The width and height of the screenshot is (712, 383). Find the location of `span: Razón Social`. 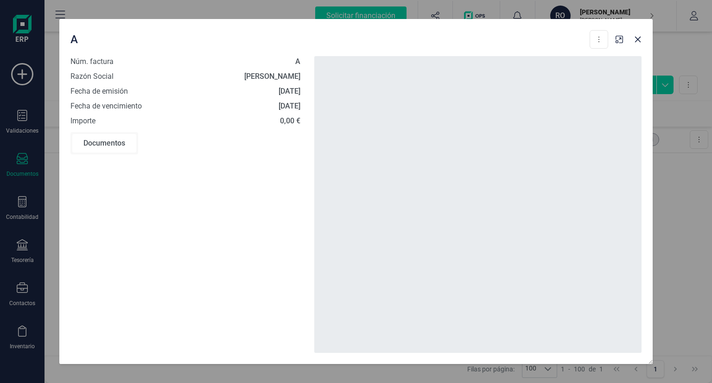

span: Razón Social is located at coordinates (92, 76).